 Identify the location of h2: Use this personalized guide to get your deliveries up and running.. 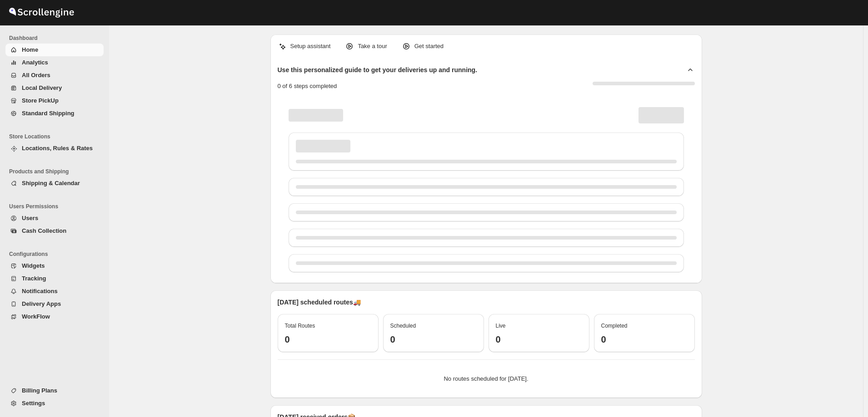
(378, 70).